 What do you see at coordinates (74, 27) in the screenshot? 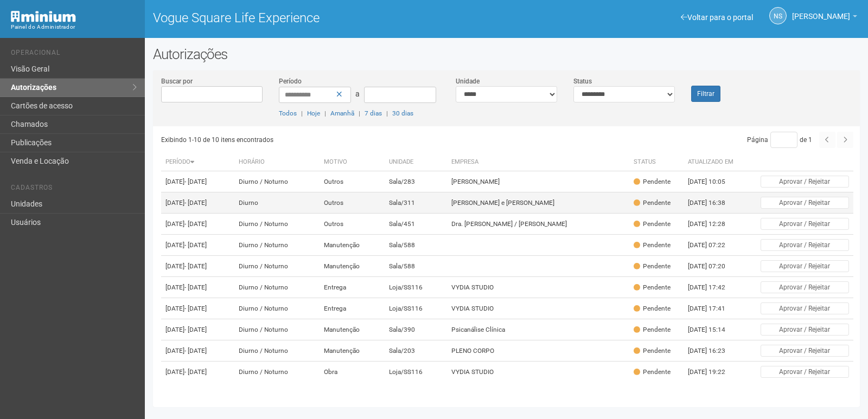
I see `div: Painel do Administrador` at bounding box center [74, 27].